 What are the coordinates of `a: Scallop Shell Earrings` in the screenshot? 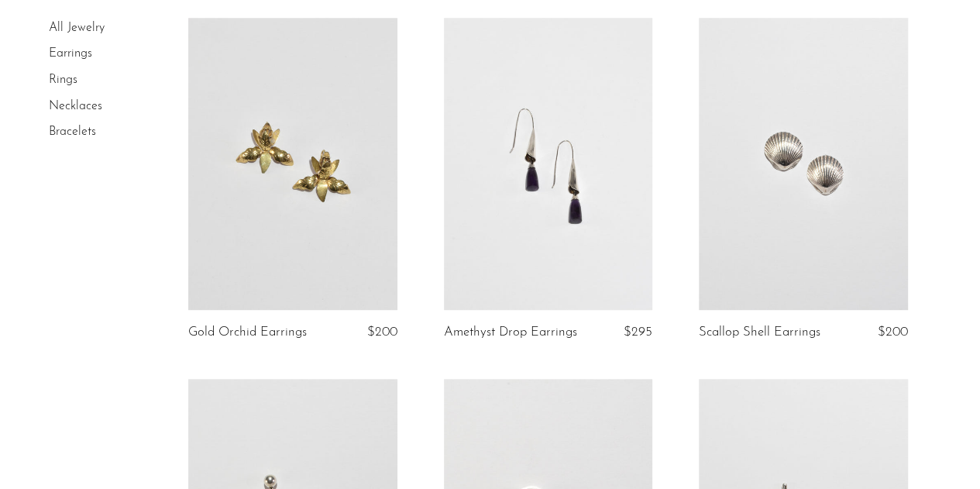 It's located at (759, 332).